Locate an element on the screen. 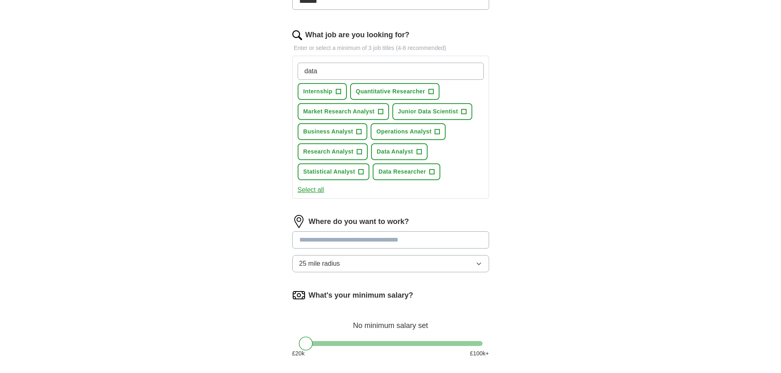 This screenshot has width=781, height=373. span: £ 20 k is located at coordinates (298, 354).